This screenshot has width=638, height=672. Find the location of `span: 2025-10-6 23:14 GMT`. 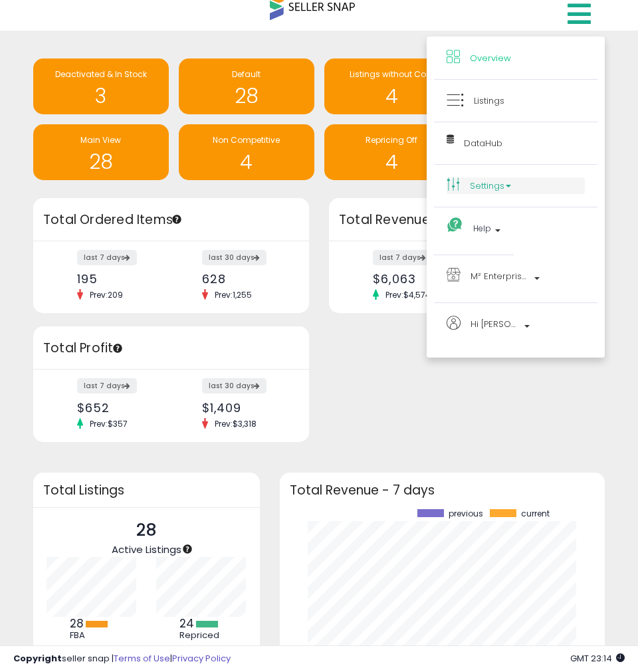

span: 2025-10-6 23:14 GMT is located at coordinates (598, 658).